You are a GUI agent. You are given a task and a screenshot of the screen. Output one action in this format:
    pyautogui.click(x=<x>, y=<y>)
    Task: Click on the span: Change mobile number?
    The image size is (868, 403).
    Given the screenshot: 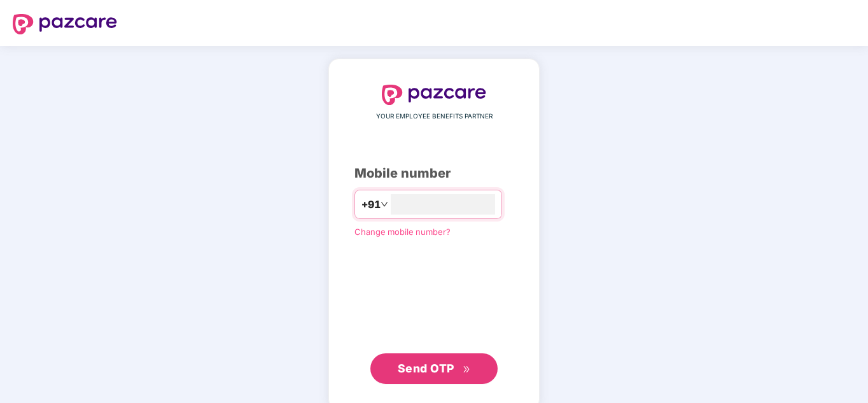 What is the action you would take?
    pyautogui.click(x=402, y=231)
    